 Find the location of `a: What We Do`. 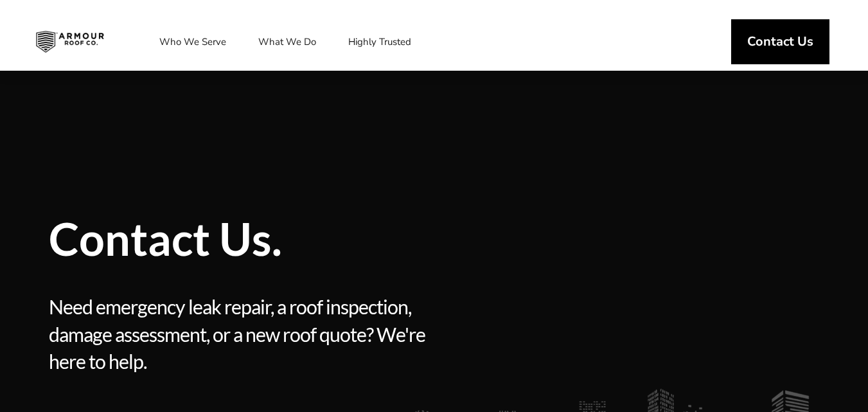

a: What We Do is located at coordinates (287, 42).